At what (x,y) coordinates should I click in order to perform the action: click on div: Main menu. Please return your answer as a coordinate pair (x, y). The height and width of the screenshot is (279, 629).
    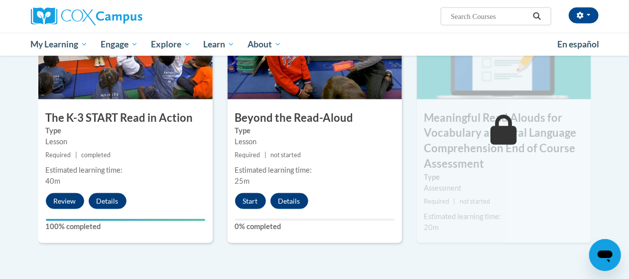
    Looking at the image, I should click on (315, 44).